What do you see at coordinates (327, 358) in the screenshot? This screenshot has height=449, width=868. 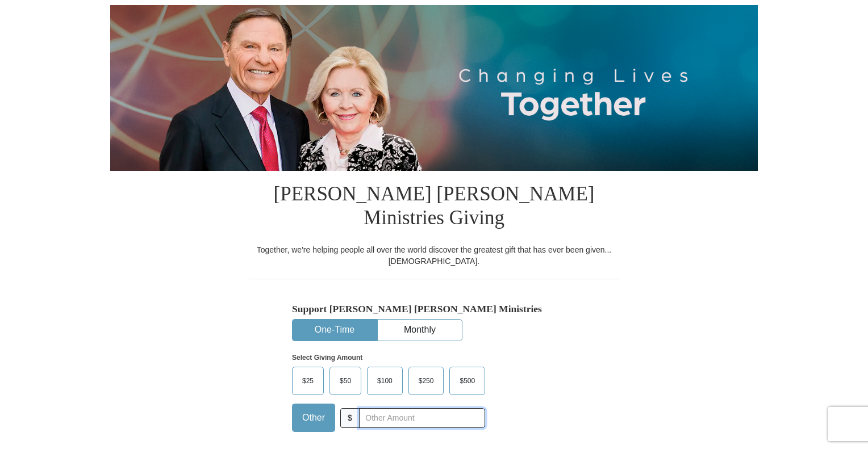 I see `strong: Select Giving Amount` at bounding box center [327, 358].